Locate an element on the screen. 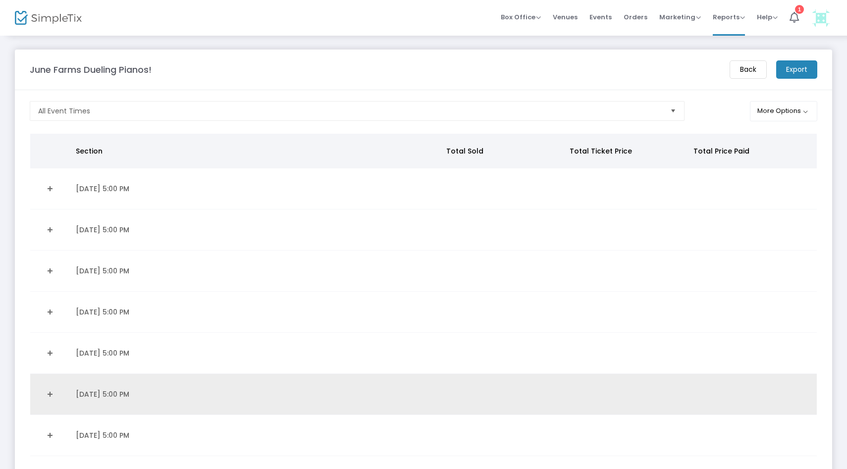  span: Reports is located at coordinates (729, 17).